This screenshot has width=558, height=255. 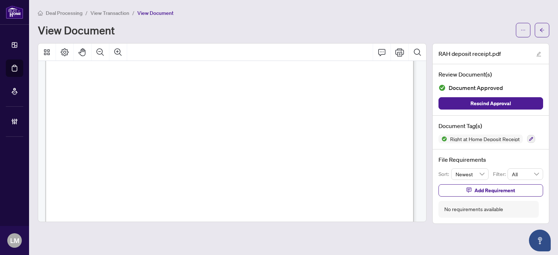 What do you see at coordinates (490, 103) in the screenshot?
I see `span: Rescind Approval` at bounding box center [490, 103].